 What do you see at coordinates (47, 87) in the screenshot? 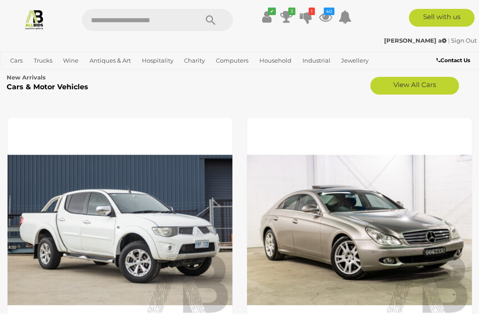
I see `b: Cars & Motor Vehicles` at bounding box center [47, 87].